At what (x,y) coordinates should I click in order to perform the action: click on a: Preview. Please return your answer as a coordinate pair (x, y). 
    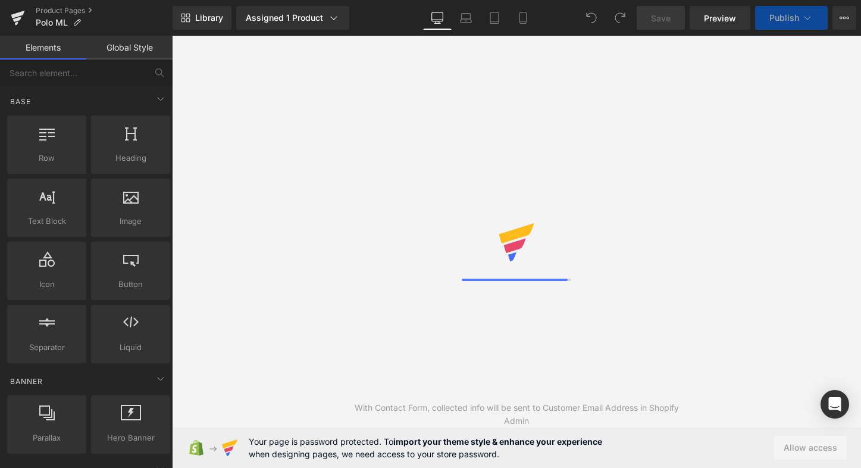
    Looking at the image, I should click on (720, 18).